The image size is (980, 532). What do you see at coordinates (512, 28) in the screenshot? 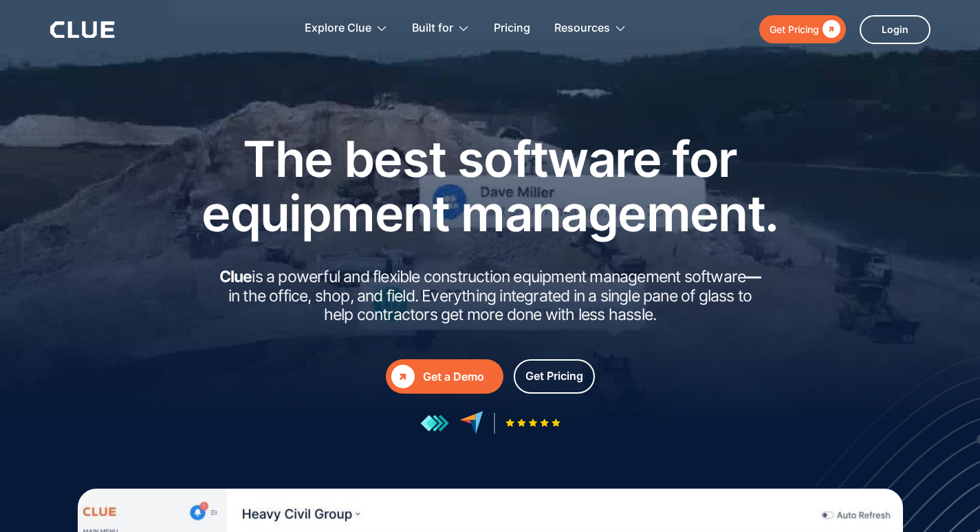
I see `a: Pricing` at bounding box center [512, 28].